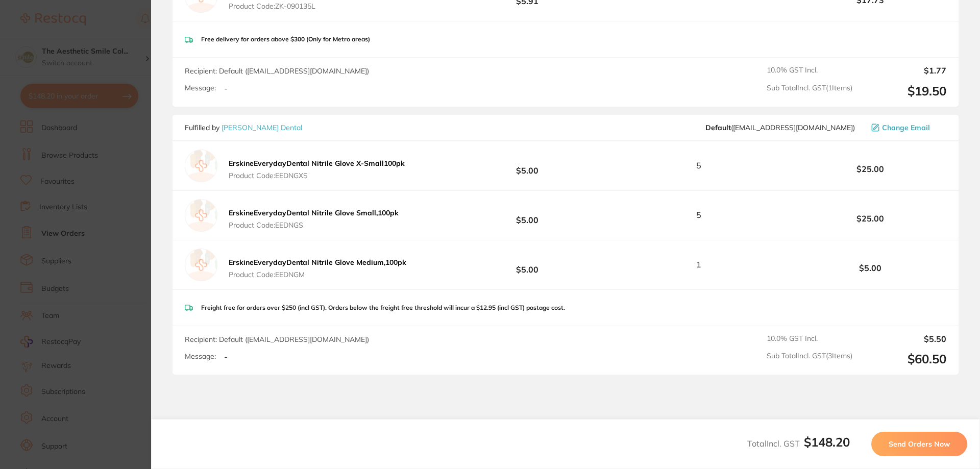 This screenshot has height=469, width=980. I want to click on output: $1.77, so click(903, 70).